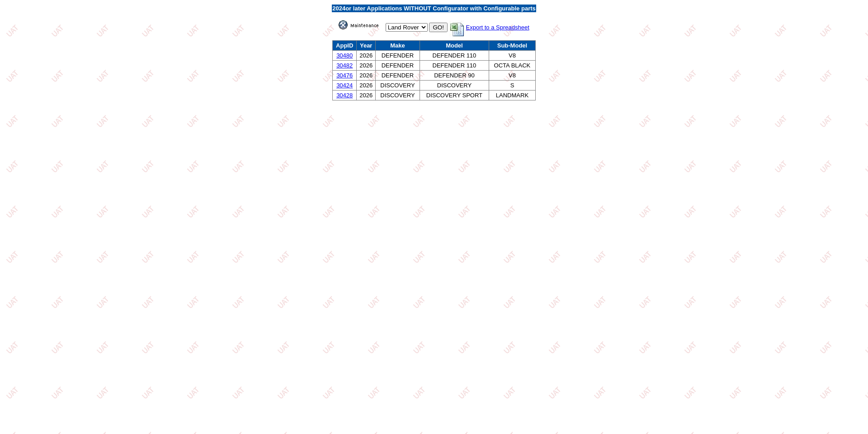  I want to click on a: 30428, so click(344, 95).